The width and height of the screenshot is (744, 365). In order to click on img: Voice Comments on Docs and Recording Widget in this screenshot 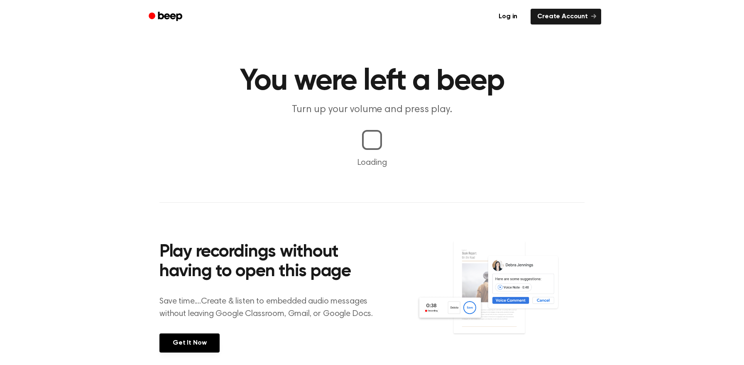, I will do `click(500, 295)`.